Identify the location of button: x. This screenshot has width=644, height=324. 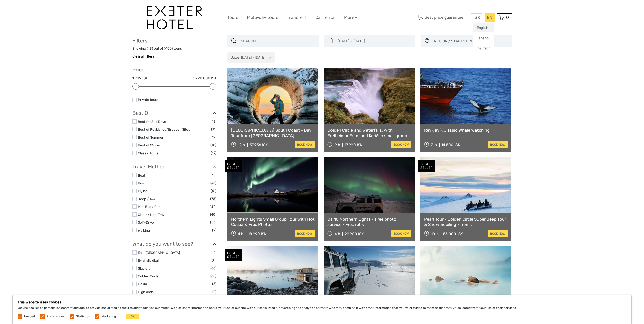
(269, 57).